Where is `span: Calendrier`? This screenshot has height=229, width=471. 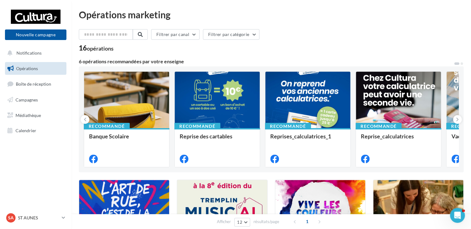
span: Calendrier is located at coordinates (26, 130).